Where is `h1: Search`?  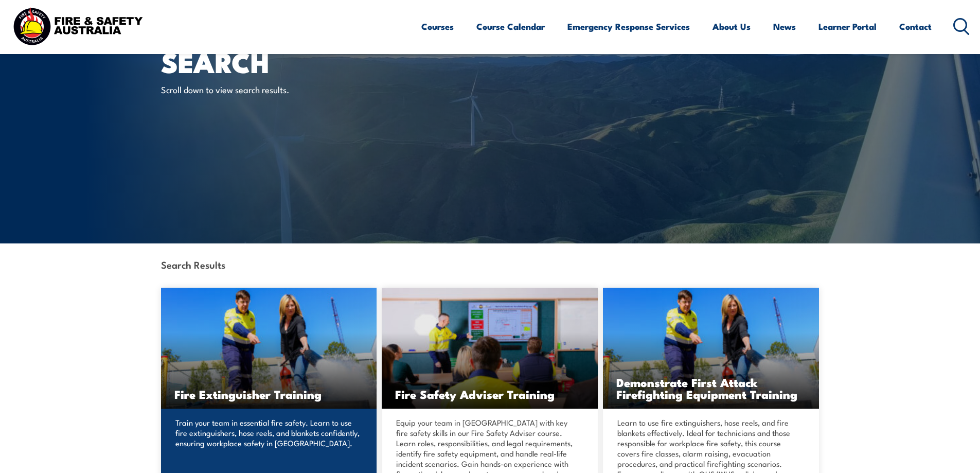
h1: Search is located at coordinates (288, 61).